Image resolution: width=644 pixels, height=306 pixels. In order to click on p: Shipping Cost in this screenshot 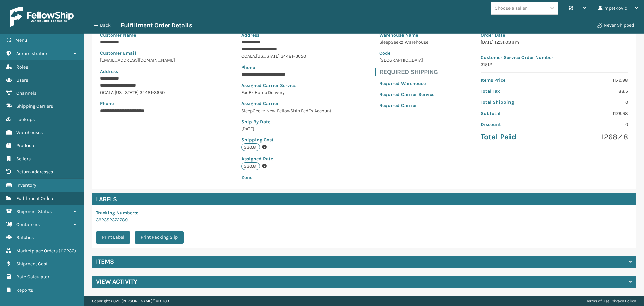, I will do `click(287, 140)`.